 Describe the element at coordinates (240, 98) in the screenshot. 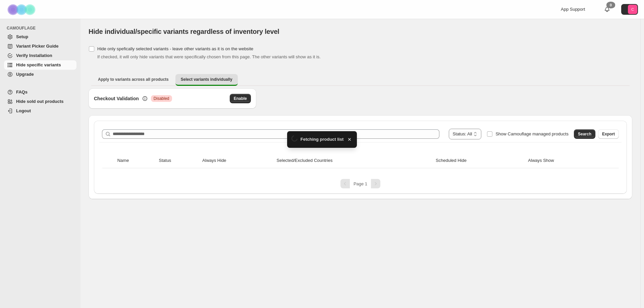

I see `button: Enable` at that location.